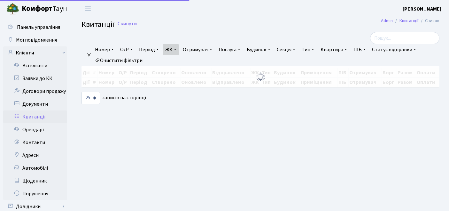 The width and height of the screenshot is (449, 211). What do you see at coordinates (198, 50) in the screenshot?
I see `a: Отримувач` at bounding box center [198, 50].